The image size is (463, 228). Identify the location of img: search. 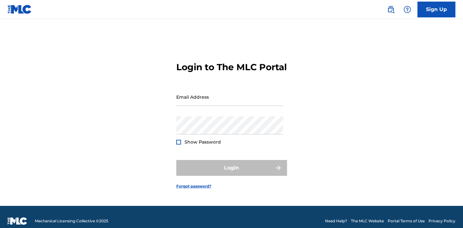
(391, 9).